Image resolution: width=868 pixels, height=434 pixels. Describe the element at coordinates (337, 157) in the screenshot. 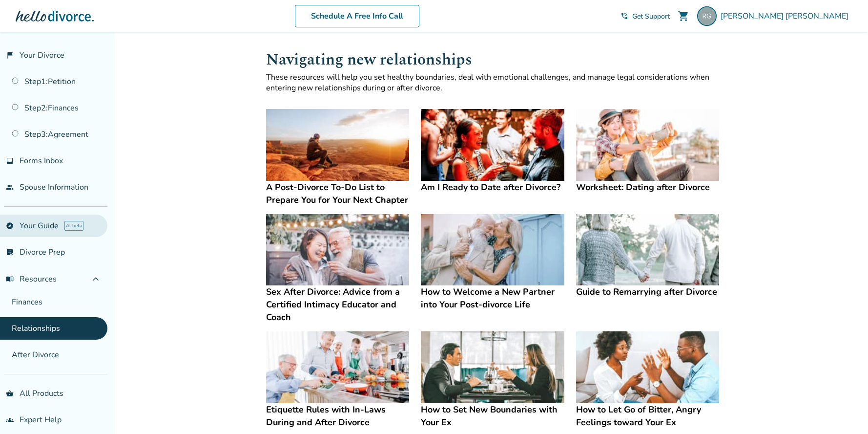

I see `a: A Post-Divorce To-Do List to Prepare You for Your Next ChapterA Post-Divorce To-Do List to Prepar...` at that location.